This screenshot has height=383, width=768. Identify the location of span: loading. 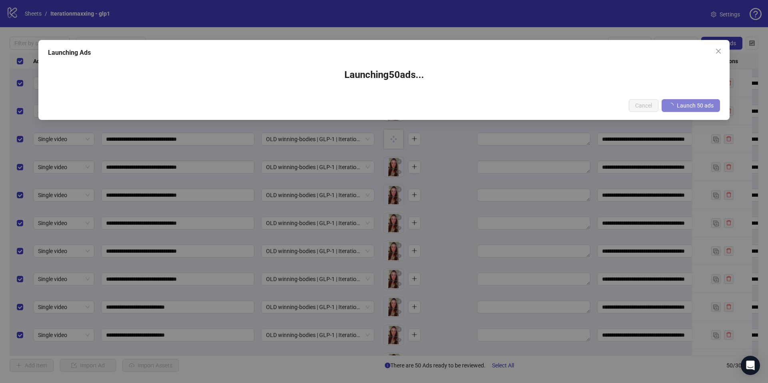
(671, 105).